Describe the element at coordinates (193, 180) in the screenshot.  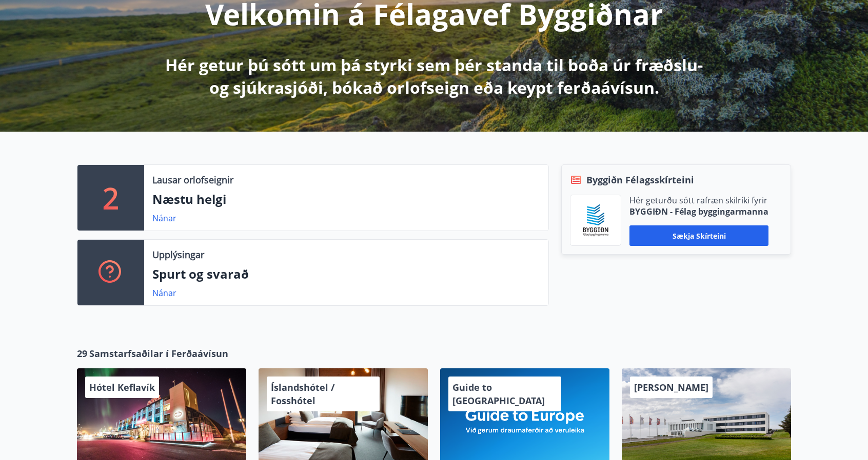
I see `p: Lausar orlofseignir` at that location.